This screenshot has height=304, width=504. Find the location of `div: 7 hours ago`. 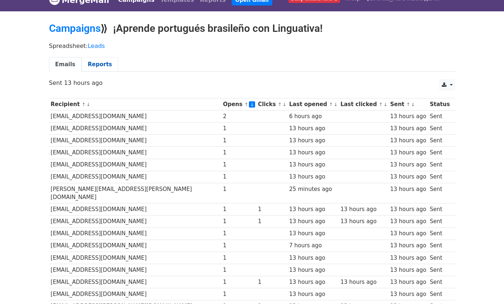

div: 7 hours ago is located at coordinates (313, 245).